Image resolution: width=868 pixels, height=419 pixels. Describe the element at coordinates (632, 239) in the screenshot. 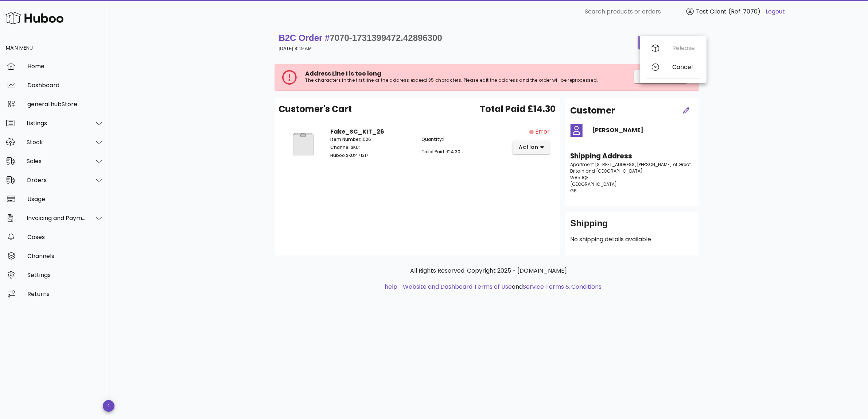

I see `p: No shipping details available` at that location.